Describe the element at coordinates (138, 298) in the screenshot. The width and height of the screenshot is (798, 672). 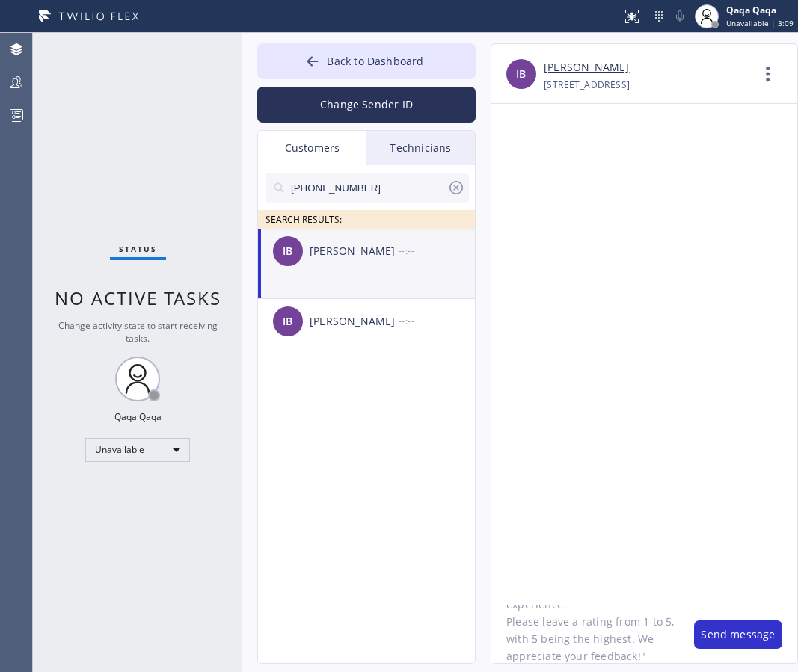
I see `span: No active tasks` at that location.